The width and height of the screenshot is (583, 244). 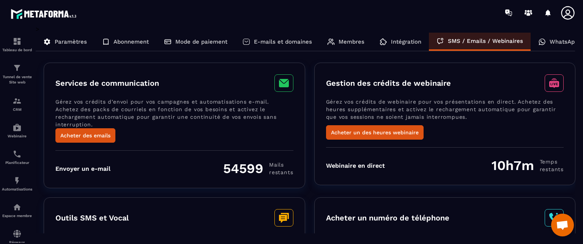 I want to click on div: Envoyer un e-mail, so click(x=83, y=168).